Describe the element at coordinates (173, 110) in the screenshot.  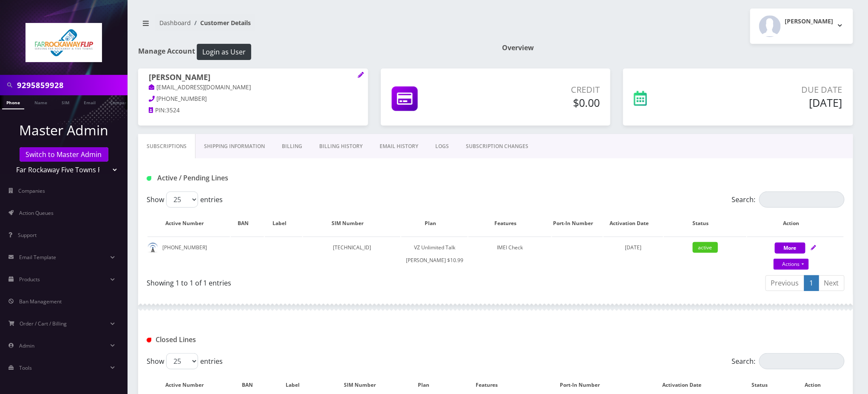
I see `span: 3524` at that location.